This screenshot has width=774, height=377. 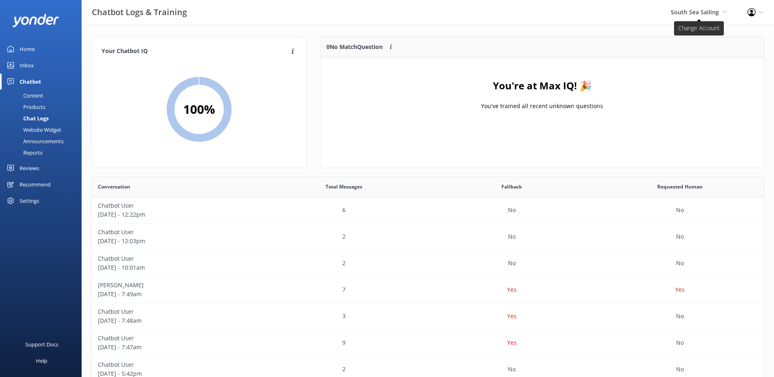 What do you see at coordinates (43, 95) in the screenshot?
I see `a: Content` at bounding box center [43, 95].